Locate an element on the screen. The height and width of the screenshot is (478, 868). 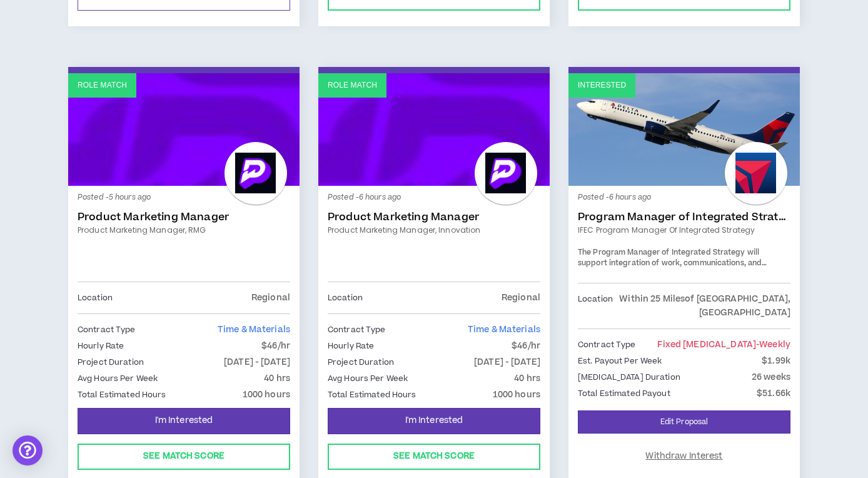
p: Total Estimated Payout is located at coordinates (625, 394).